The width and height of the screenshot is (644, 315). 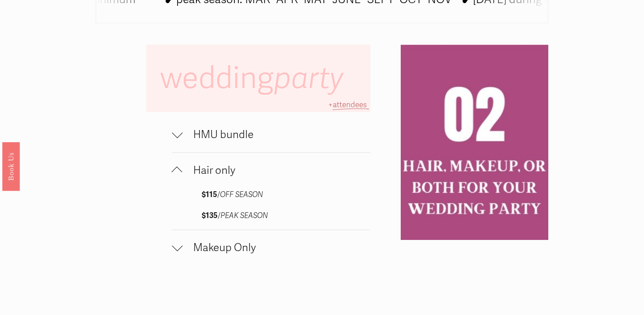 What do you see at coordinates (271, 209) in the screenshot?
I see `div: Hair only` at bounding box center [271, 209].